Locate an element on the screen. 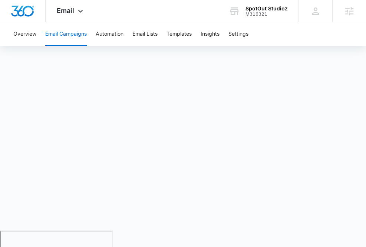 The width and height of the screenshot is (366, 247). button: Email Campaigns is located at coordinates (66, 34).